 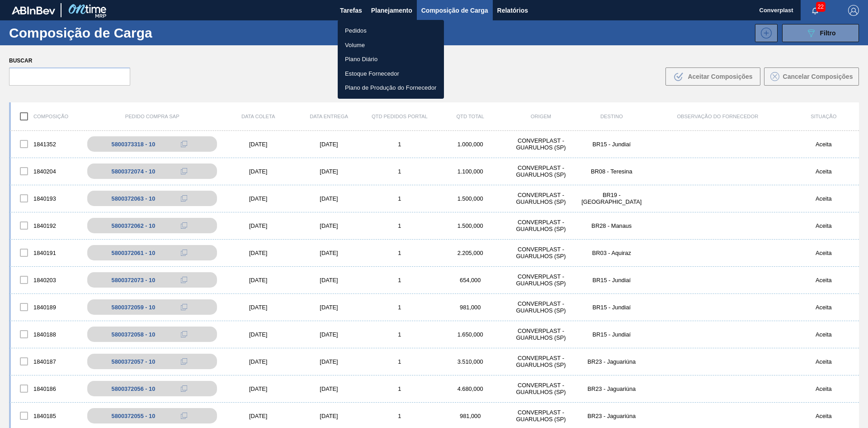 I want to click on li: Plano de Produção do Fornecedor, so click(x=390, y=88).